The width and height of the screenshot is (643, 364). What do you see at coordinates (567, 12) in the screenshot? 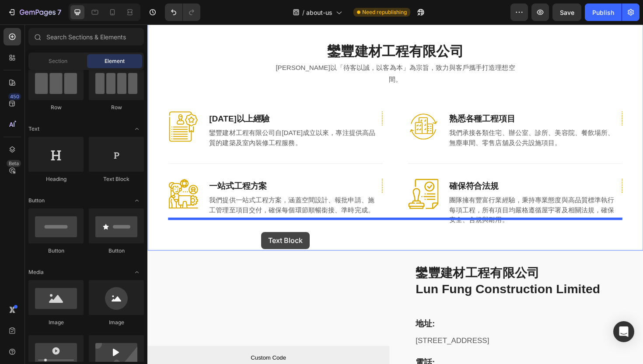
I see `button: Save` at bounding box center [567, 12].